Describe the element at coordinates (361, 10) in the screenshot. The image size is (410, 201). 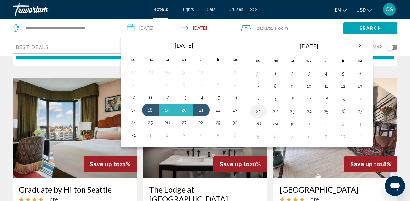
I see `span: USD` at that location.